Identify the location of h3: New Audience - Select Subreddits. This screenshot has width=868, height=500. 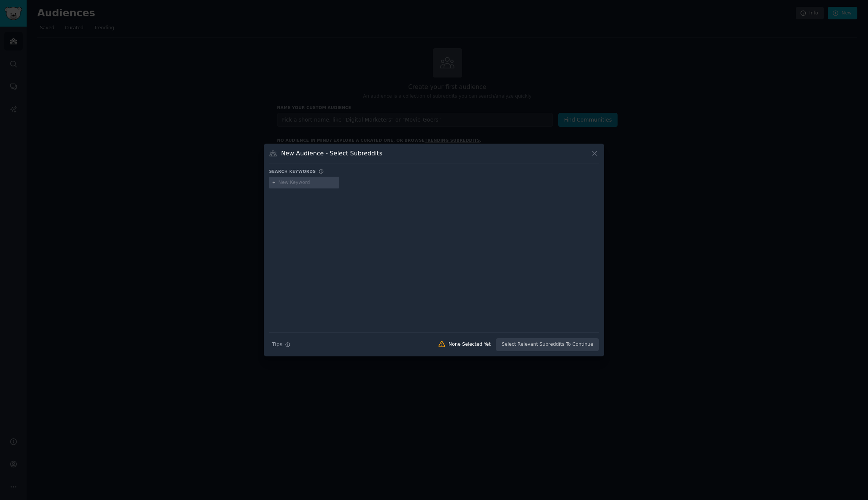
(332, 153).